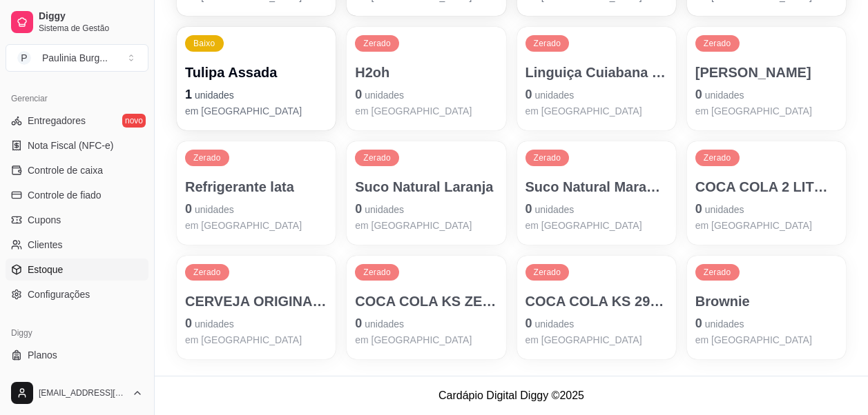 This screenshot has width=868, height=415. What do you see at coordinates (597, 301) in the screenshot?
I see `p: COCA COLA KS 290ML` at bounding box center [597, 301].